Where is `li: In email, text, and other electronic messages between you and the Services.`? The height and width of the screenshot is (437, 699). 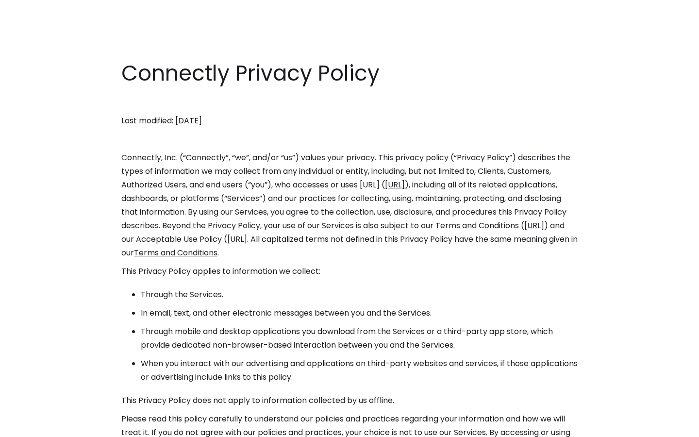 li: In email, text, and other electronic messages between you and the Services. is located at coordinates (359, 313).